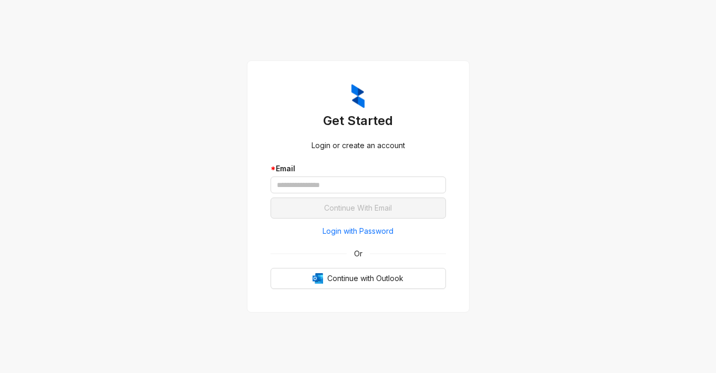  Describe the element at coordinates (358, 96) in the screenshot. I see `img: ZumaIcon` at that location.